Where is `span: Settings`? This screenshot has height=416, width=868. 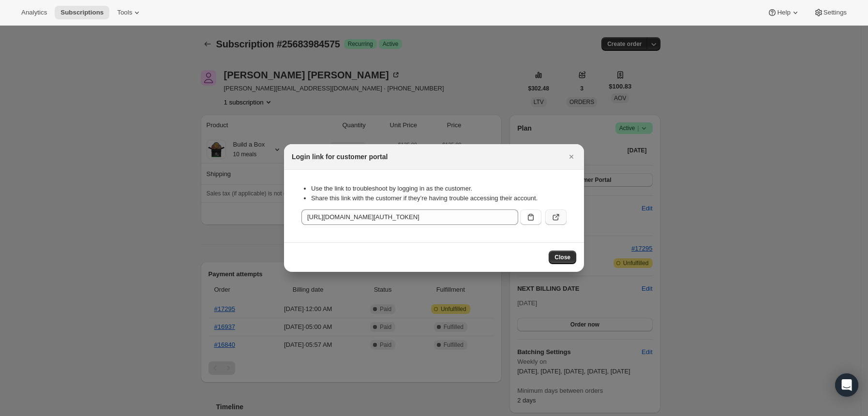
span: Settings is located at coordinates (835, 12).